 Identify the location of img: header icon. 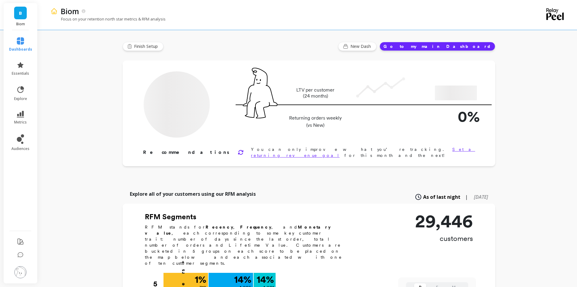
(54, 11).